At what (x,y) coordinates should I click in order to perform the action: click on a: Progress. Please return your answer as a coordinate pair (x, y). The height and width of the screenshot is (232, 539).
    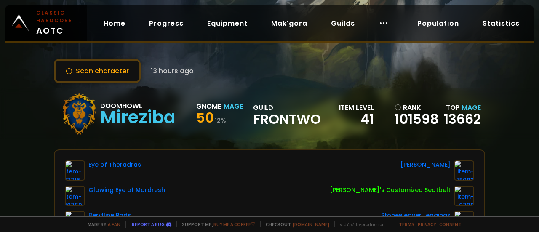
    Looking at the image, I should click on (166, 23).